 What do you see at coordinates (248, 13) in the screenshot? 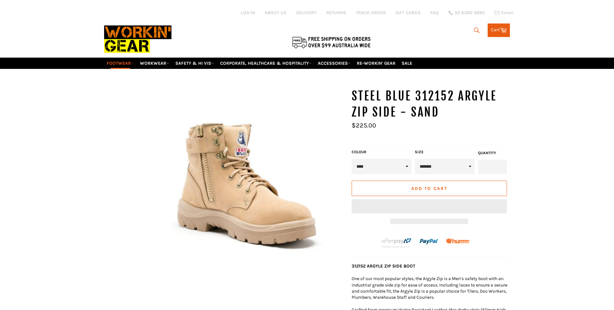
I see `a: Log in` at bounding box center [248, 13].